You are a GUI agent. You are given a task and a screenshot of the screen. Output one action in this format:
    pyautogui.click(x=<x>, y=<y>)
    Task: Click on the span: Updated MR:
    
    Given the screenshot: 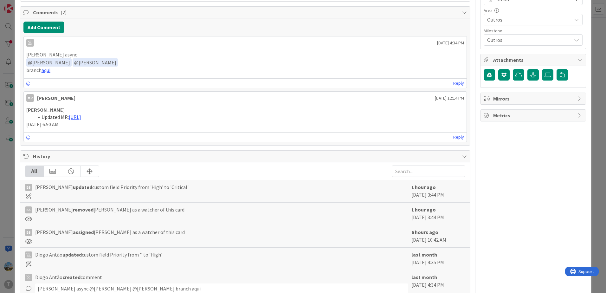 What is the action you would take?
    pyautogui.click(x=55, y=117)
    